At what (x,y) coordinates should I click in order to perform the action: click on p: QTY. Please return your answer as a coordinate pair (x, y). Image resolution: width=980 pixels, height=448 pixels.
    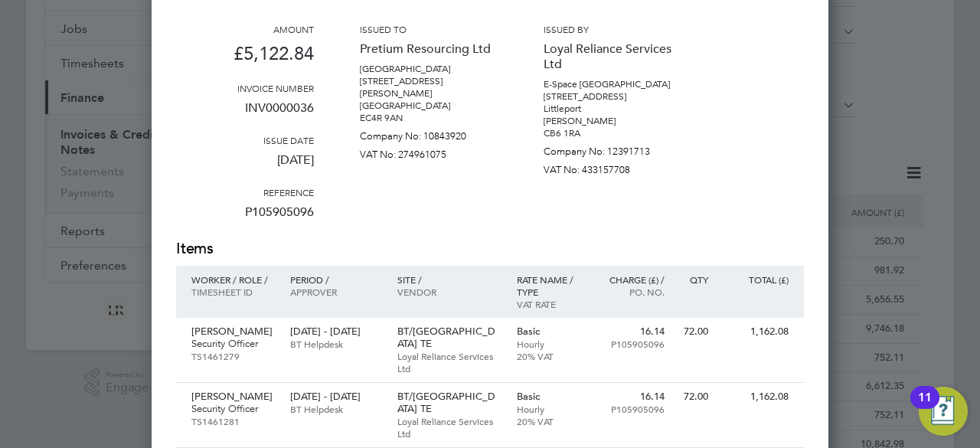
    Looking at the image, I should click on (693, 280).